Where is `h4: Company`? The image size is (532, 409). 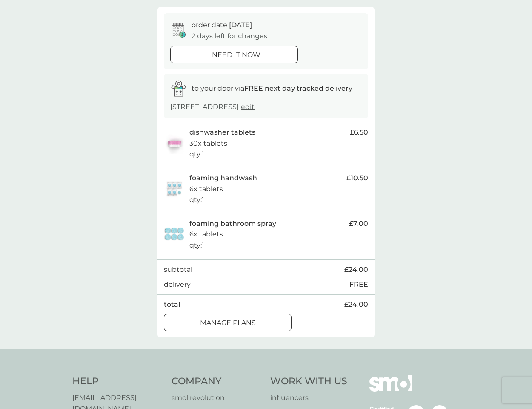
h4: Company is located at coordinates (217, 381).